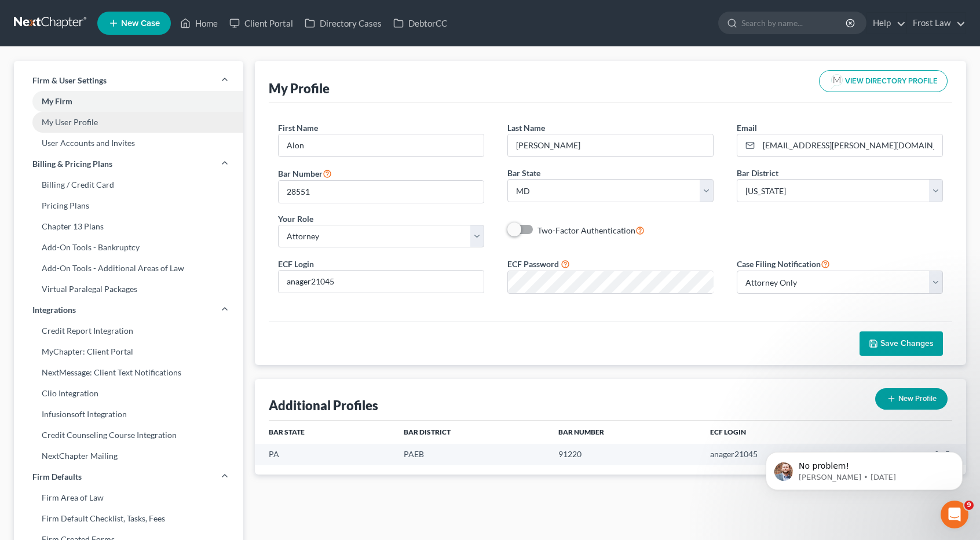 This screenshot has height=540, width=980. What do you see at coordinates (892, 81) in the screenshot?
I see `span: VIEW DIRECTORY PROFILE` at bounding box center [892, 81].